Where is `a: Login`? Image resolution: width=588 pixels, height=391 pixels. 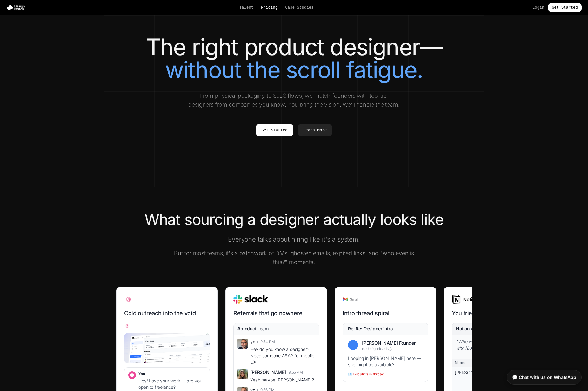
a: Login is located at coordinates (538, 7).